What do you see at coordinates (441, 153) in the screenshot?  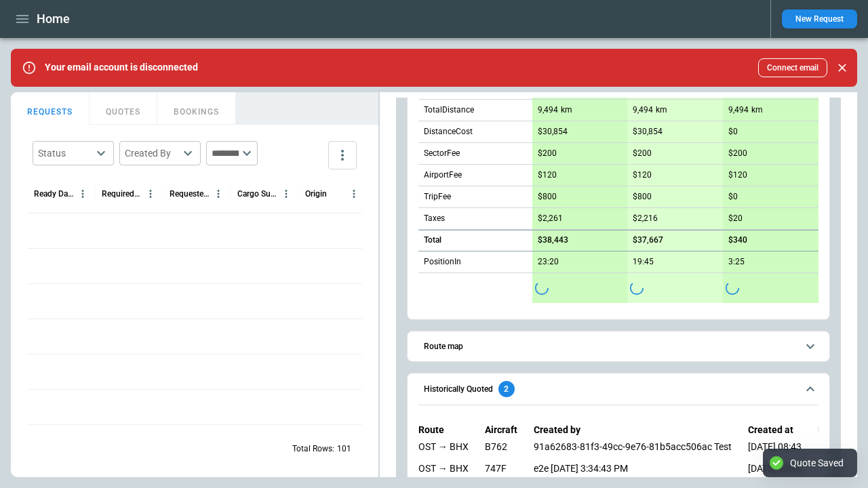 I see `p: SectorFee` at bounding box center [441, 153].